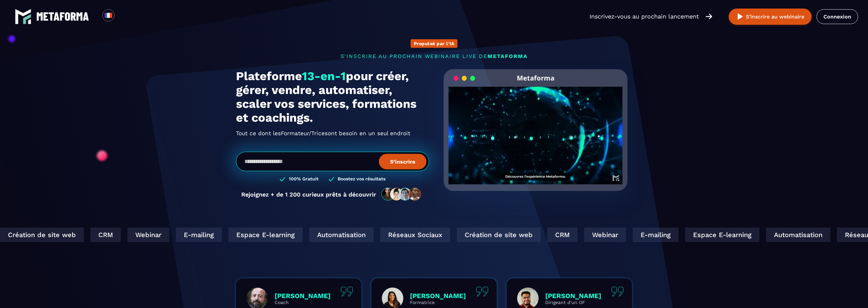  I want to click on h2: Metaforma, so click(536, 77).